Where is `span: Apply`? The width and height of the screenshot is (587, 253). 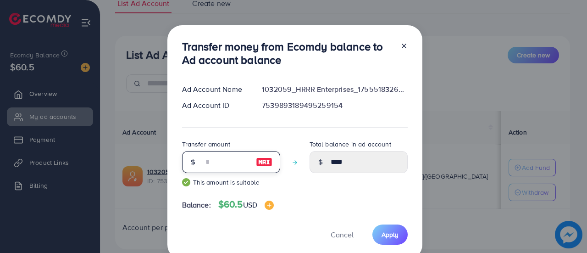
span: Apply is located at coordinates (390, 234).